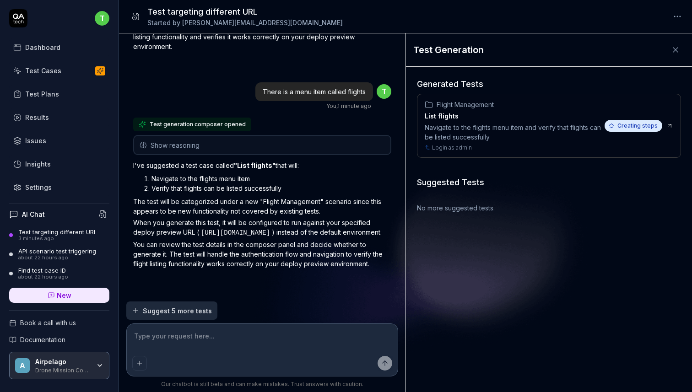 Image resolution: width=692 pixels, height=392 pixels. What do you see at coordinates (42, 94) in the screenshot?
I see `div: Test Plans` at bounding box center [42, 94].